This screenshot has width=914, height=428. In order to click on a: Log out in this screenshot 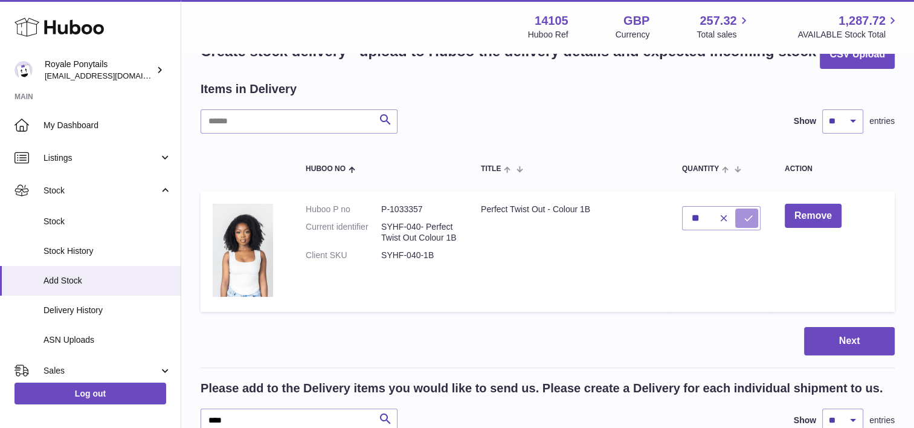, I will do `click(90, 393)`.